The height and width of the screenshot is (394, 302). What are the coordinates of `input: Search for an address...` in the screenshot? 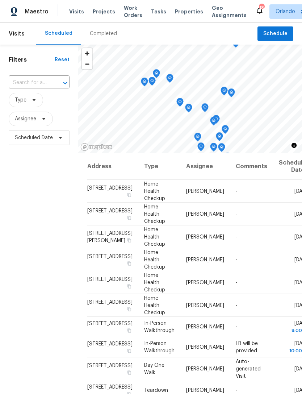 It's located at (29, 83).